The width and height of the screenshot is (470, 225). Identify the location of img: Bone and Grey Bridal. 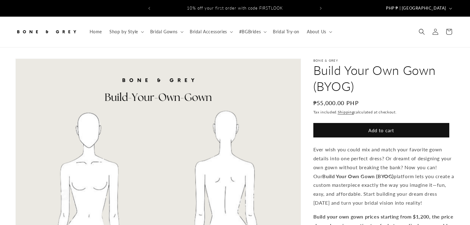
(46, 32).